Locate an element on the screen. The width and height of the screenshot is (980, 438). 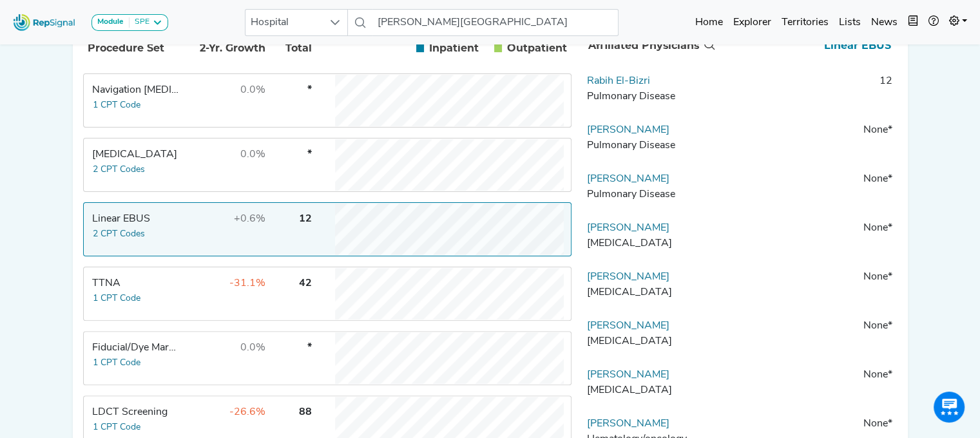
div: SPE is located at coordinates (139, 22).